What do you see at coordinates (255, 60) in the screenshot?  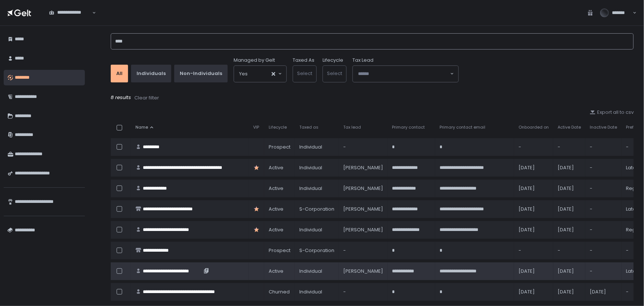 I see `span: Managed by Gelt` at bounding box center [255, 60].